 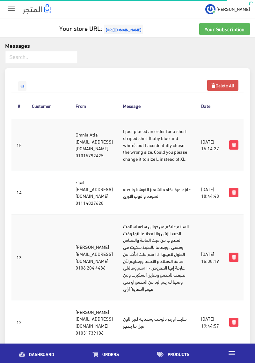 I want to click on td: السلام عليكم من حوالى ساعة استلمت الجيبه الزيتى وانا فعلا عاينتها وقت المندوب من حيث الخامة والمق..., so click(x=157, y=257).